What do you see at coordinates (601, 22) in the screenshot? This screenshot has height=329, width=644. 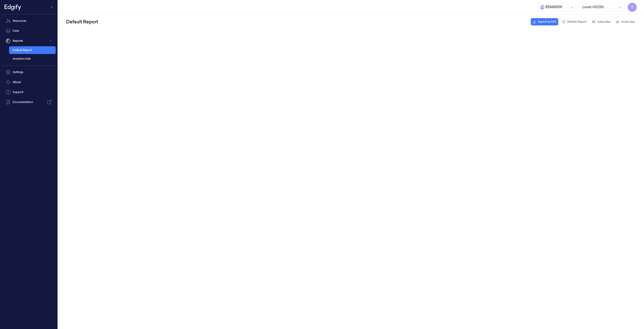 I see `button: Subscribe` at bounding box center [601, 22].